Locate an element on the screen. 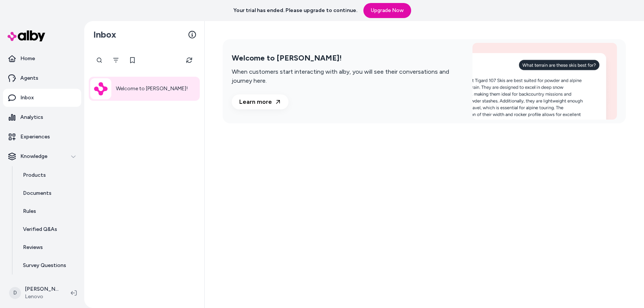 The width and height of the screenshot is (644, 308). span: Lenovo is located at coordinates (42, 297).